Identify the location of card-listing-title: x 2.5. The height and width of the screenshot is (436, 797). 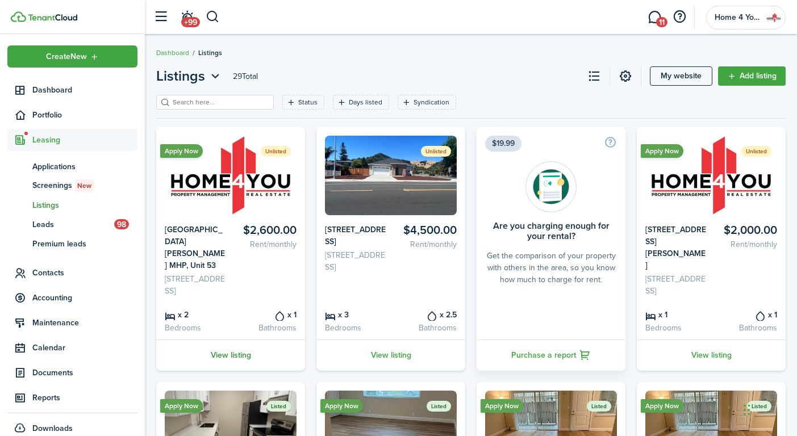
(426, 315).